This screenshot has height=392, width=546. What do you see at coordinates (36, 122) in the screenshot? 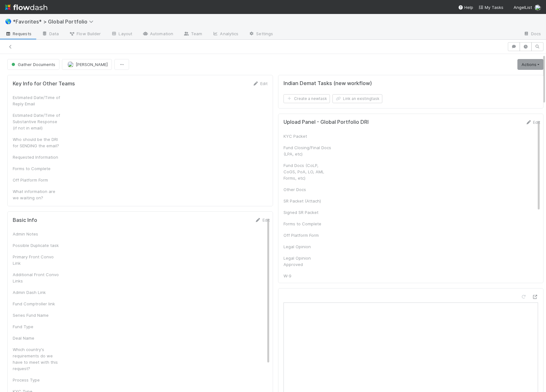
I see `div: Estimated Date/Time of Substantive Response (if not in email)` at bounding box center [36, 122].